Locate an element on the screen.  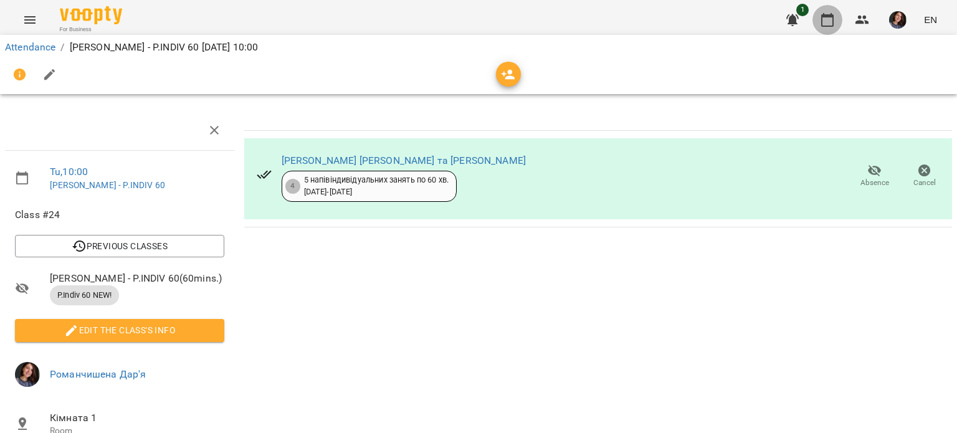
span: Кімната 1 is located at coordinates (137, 418).